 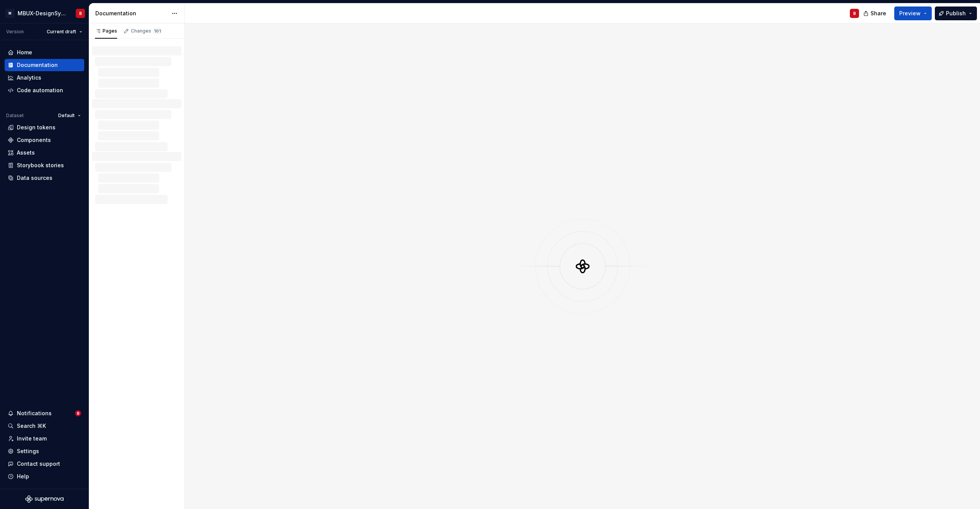 I want to click on button: Help, so click(x=45, y=477).